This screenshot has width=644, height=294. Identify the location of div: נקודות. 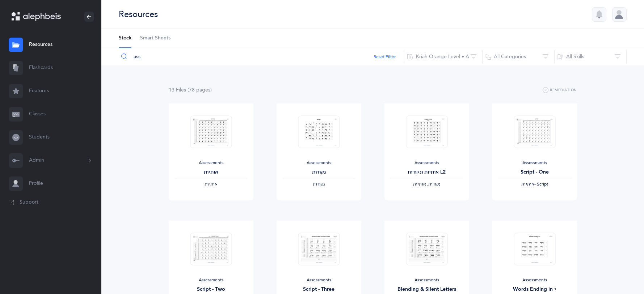
(319, 172).